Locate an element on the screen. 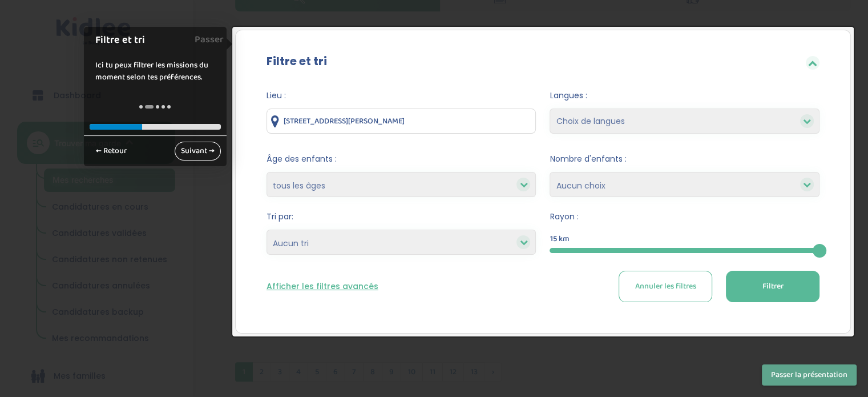 The image size is (868, 397). button: Annuler les filtres is located at coordinates (665, 286).